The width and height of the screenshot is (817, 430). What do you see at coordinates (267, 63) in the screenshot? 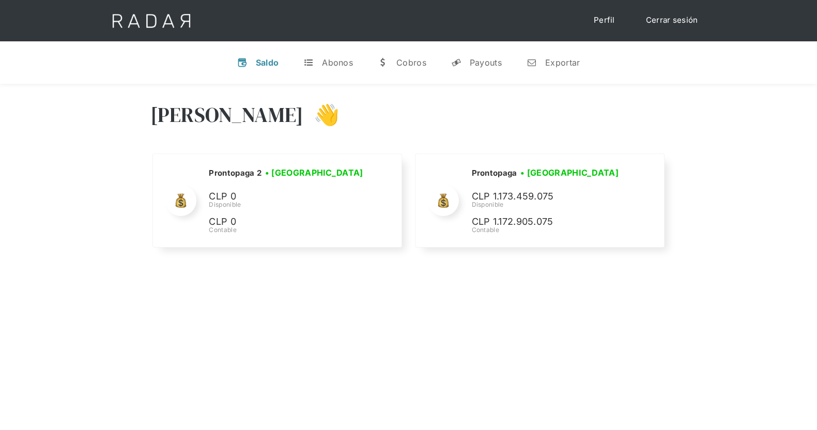
I see `div: Saldo` at bounding box center [267, 63].